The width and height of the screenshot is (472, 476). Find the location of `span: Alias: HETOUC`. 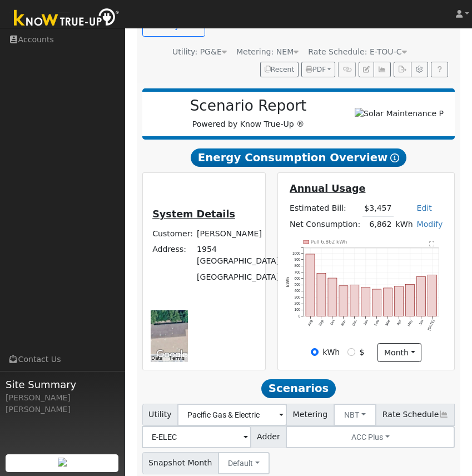

span: Alias: HETOUC is located at coordinates (357, 52).